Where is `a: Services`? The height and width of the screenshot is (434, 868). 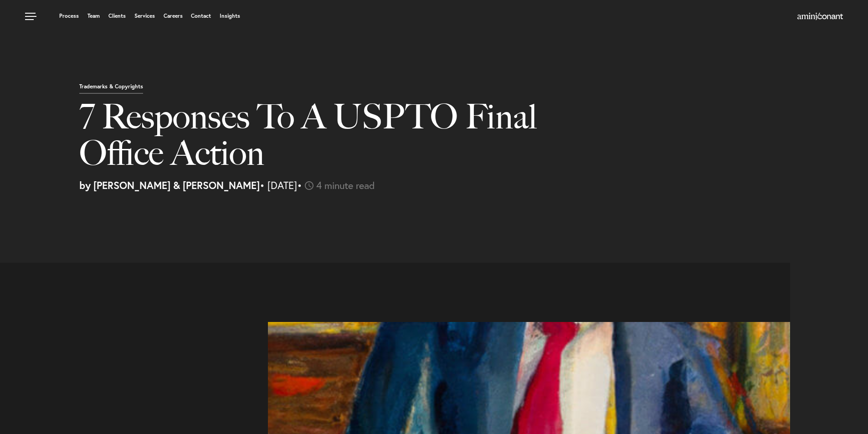
a: Services is located at coordinates (144, 16).